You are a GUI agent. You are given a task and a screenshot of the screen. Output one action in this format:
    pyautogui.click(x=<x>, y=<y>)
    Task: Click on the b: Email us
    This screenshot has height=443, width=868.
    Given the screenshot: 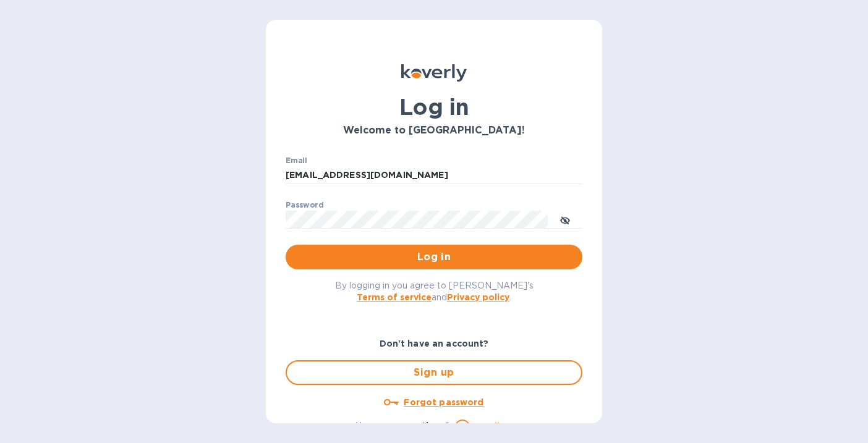 What is the action you would take?
    pyautogui.click(x=493, y=426)
    